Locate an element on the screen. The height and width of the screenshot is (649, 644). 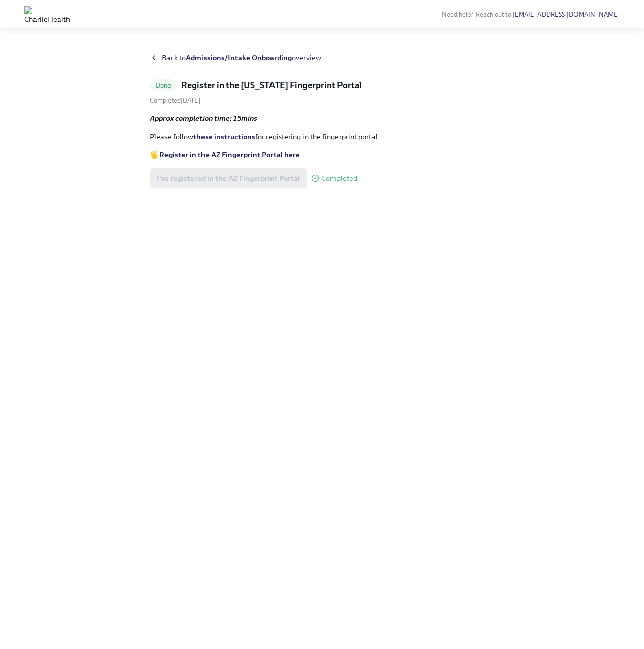
span: Monday, August 18th 2025, 11:55 am is located at coordinates (175, 100).